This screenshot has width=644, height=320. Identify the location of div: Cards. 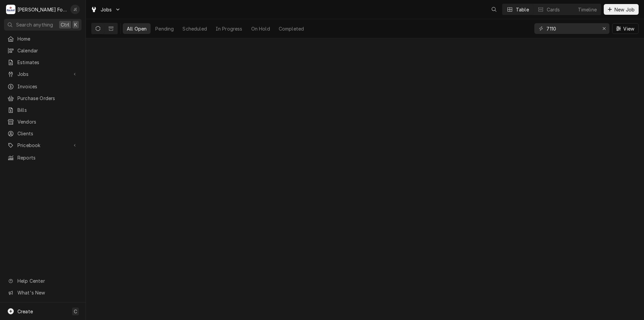
(554, 10).